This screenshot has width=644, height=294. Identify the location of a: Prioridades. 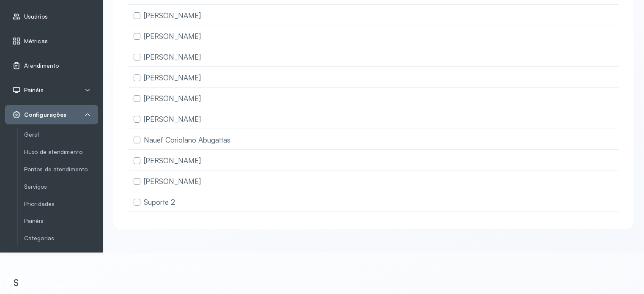
(61, 204).